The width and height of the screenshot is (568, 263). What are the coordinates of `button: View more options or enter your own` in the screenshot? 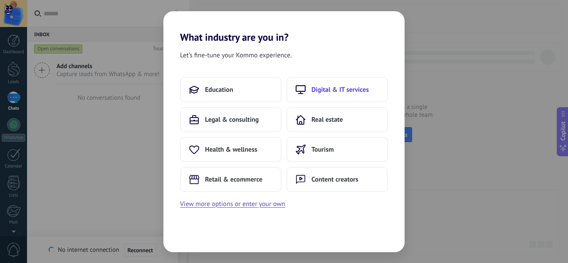 It's located at (232, 204).